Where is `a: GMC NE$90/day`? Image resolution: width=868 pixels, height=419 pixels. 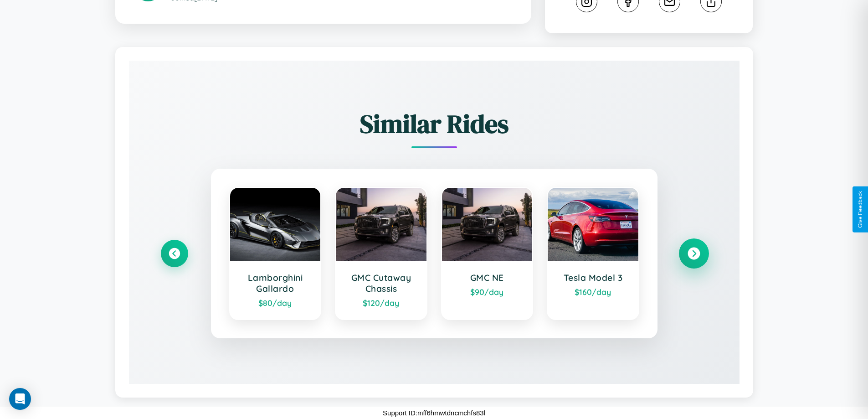 a: GMC NE$90/day is located at coordinates (487, 254).